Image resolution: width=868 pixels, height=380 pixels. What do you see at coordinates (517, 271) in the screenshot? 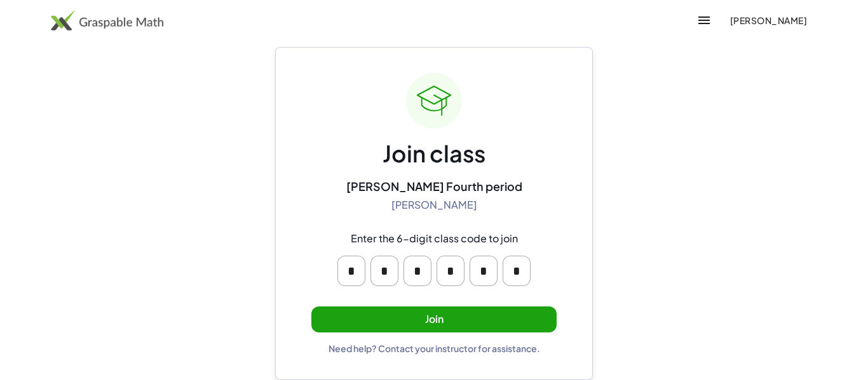
I see `input: Please enter OTP character 6` at bounding box center [517, 271].